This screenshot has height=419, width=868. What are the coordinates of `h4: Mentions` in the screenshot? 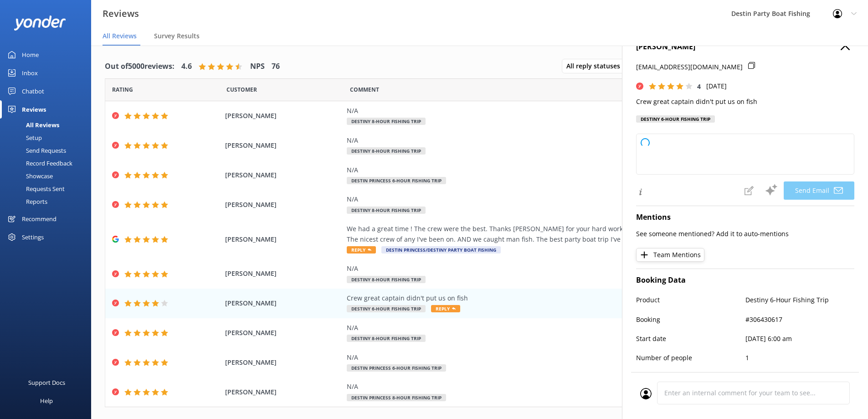 It's located at (745, 218).